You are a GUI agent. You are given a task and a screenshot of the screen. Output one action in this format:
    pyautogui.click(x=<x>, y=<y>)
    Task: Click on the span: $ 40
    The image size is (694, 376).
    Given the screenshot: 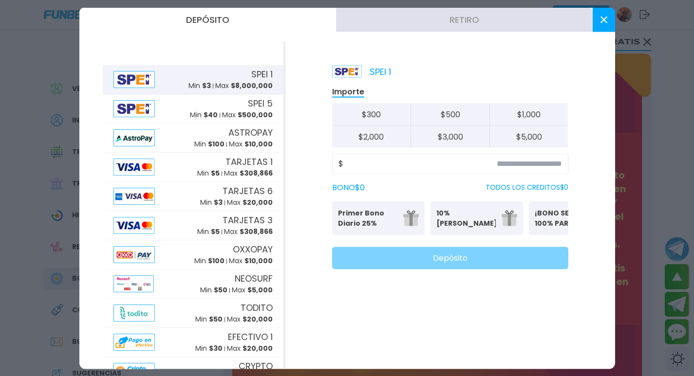 What is the action you would take?
    pyautogui.click(x=210, y=115)
    